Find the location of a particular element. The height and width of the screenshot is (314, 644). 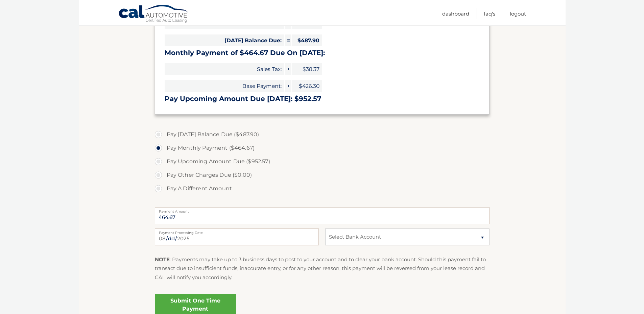

label: Pay Upcoming Amount Due ($952.57) is located at coordinates (322, 162).